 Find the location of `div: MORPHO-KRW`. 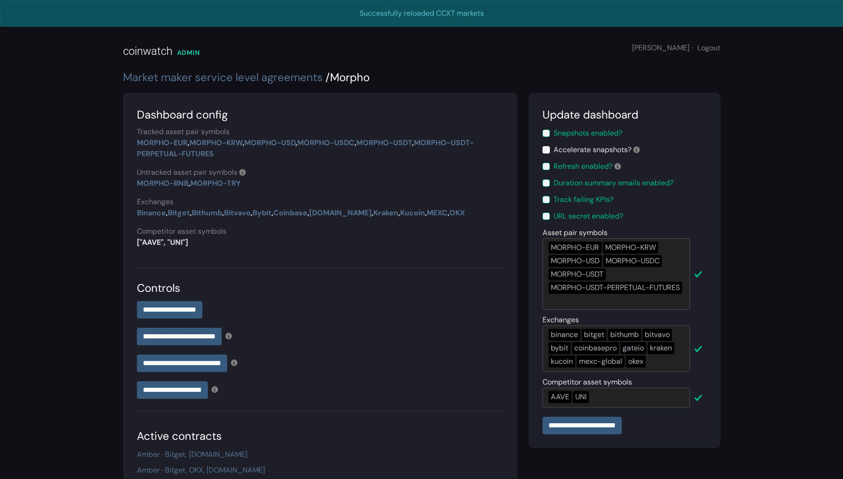

div: MORPHO-KRW is located at coordinates (630, 247).